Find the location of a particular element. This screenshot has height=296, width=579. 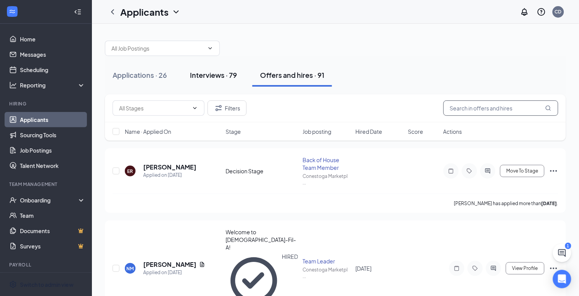

span: Move To Stage is located at coordinates (522, 171).